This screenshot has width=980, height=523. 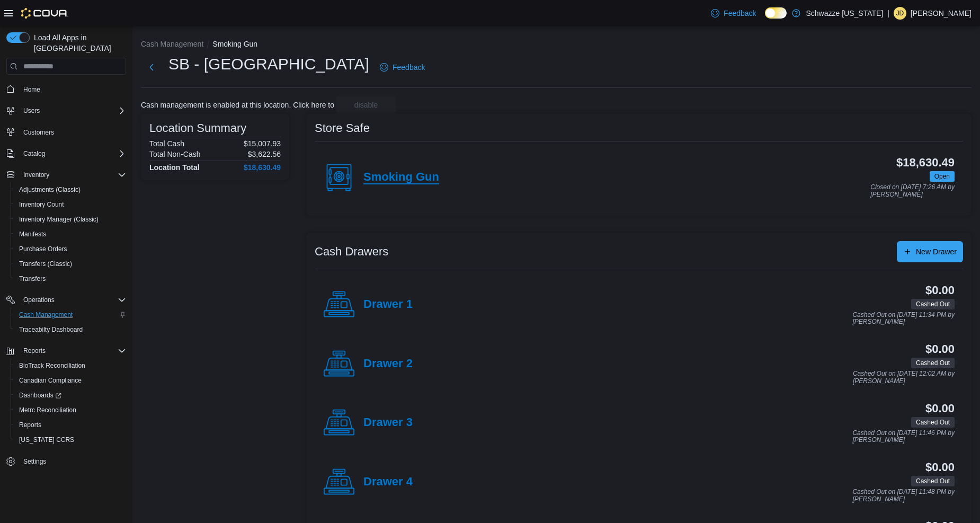 I want to click on span: Operations, so click(x=39, y=300).